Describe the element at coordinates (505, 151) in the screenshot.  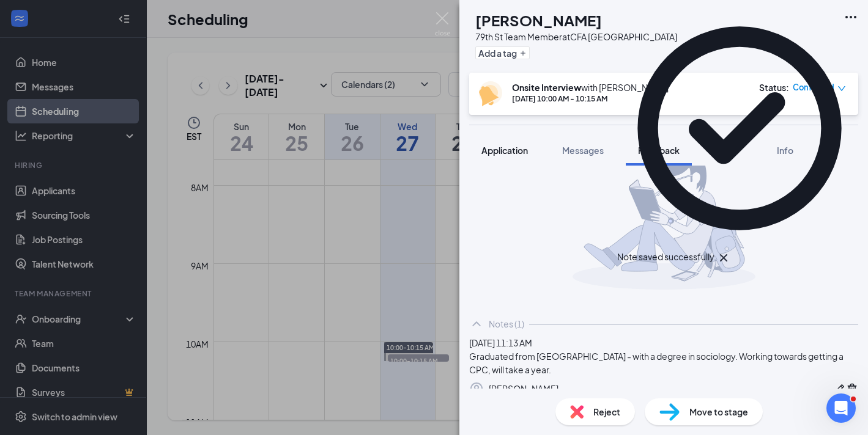
I see `span: Application` at that location.